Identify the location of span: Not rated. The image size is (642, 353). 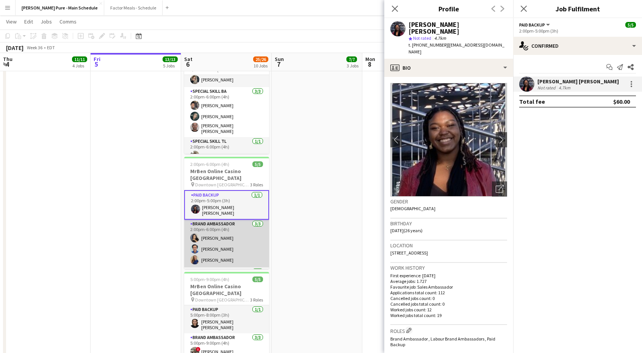
(422, 38).